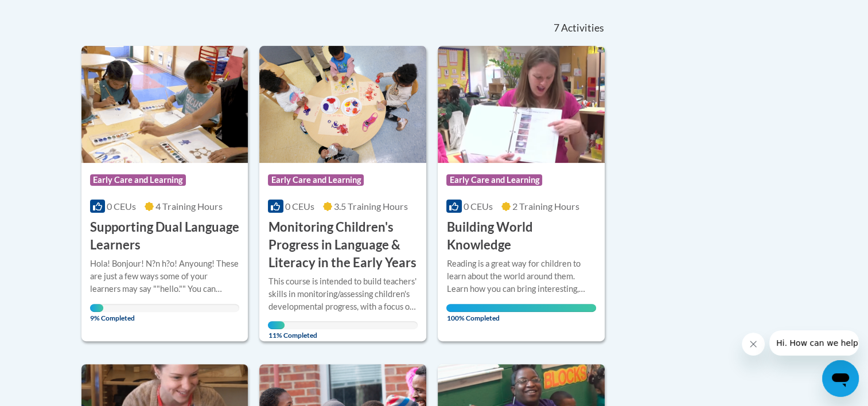 Image resolution: width=868 pixels, height=406 pixels. What do you see at coordinates (165, 236) in the screenshot?
I see `h3: Supporting Dual Language Learners` at bounding box center [165, 236].